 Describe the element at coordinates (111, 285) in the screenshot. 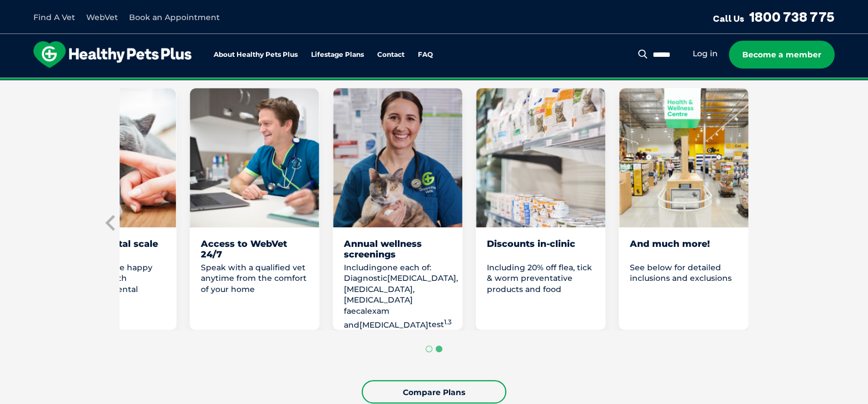

I see `p: Keep their smile happy and healthy with preventative dental care` at that location.